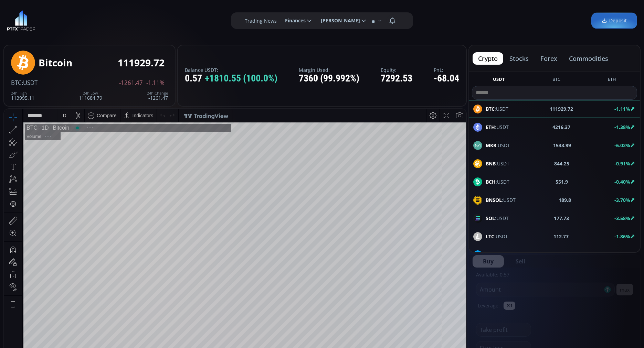 Image resolution: width=644 pixels, height=348 pixels. Describe the element at coordinates (70, 279) in the screenshot. I see `div: 5d` at that location.